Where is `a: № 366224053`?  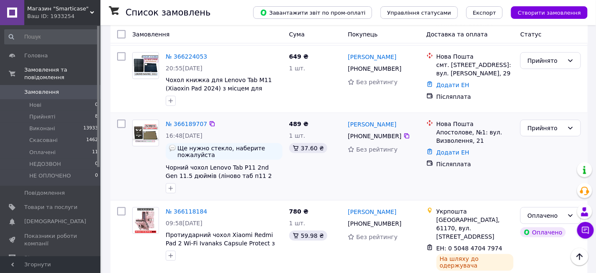 a: № 366224053 is located at coordinates (186, 56).